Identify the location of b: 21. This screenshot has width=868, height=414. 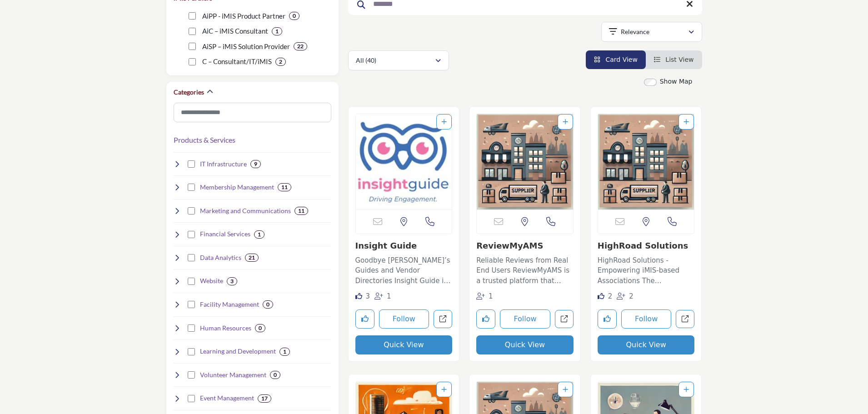
(252, 258).